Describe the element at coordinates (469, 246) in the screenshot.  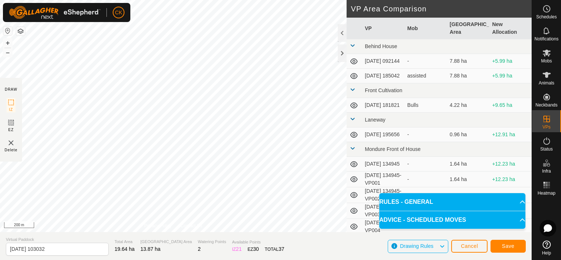
I see `span: Cancel` at that location.